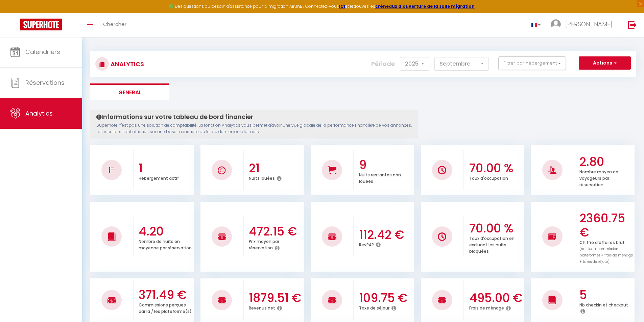 Image resolution: width=644 pixels, height=322 pixels. I want to click on button: Actions, so click(605, 63).